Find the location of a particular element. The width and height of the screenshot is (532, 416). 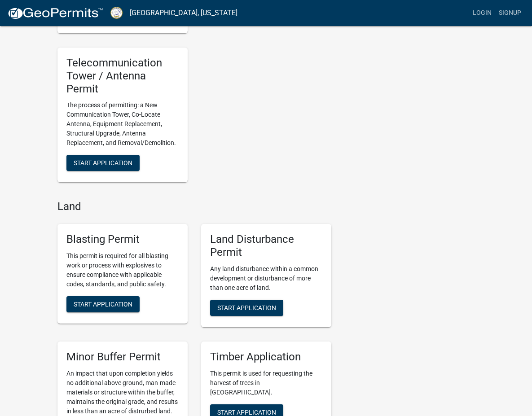

a: Signup is located at coordinates (510, 13).